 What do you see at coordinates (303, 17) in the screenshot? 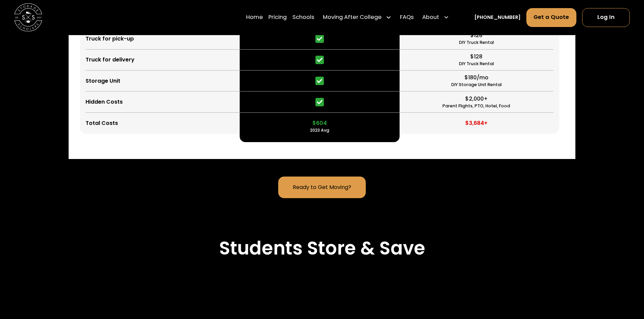
I see `a: Schools` at bounding box center [303, 17].